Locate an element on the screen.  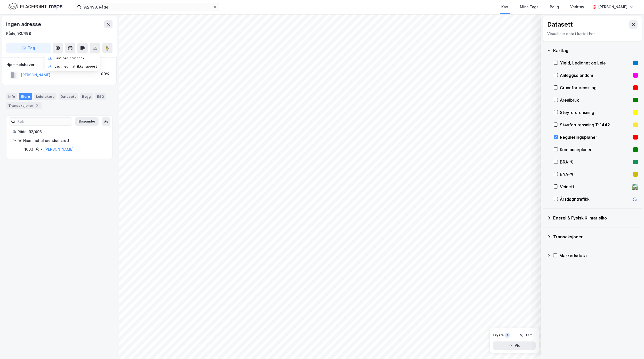
div: Info is located at coordinates (12, 96).